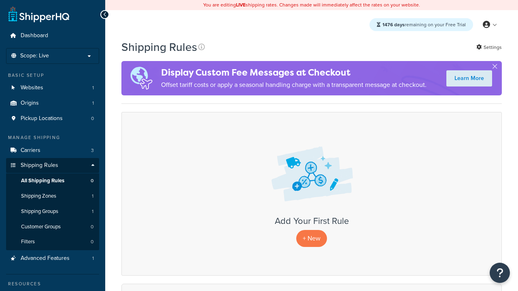 The image size is (518, 291). Describe the element at coordinates (53, 165) in the screenshot. I see `a: Shipping Rules` at that location.